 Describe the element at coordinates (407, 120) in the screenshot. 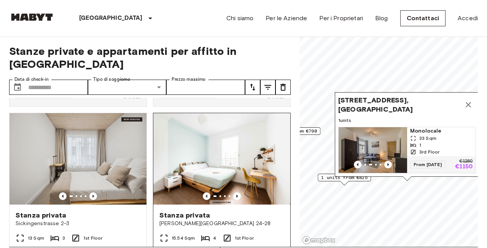

I see `span: 1 units` at that location.